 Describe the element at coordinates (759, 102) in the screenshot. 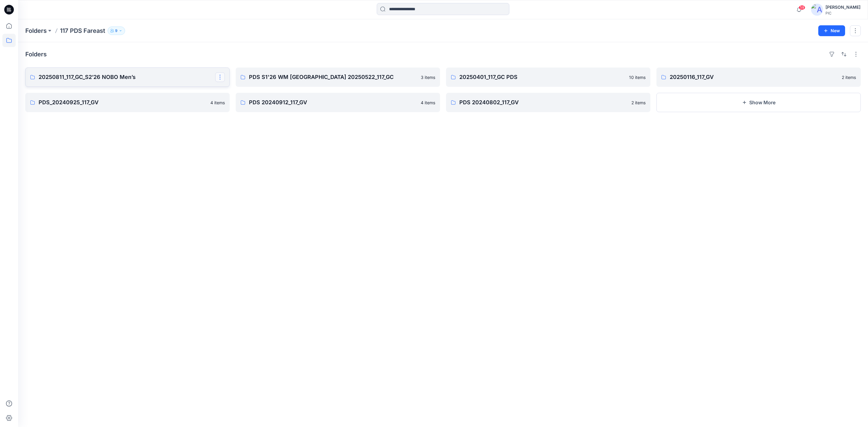

I see `button: Show More` at that location.